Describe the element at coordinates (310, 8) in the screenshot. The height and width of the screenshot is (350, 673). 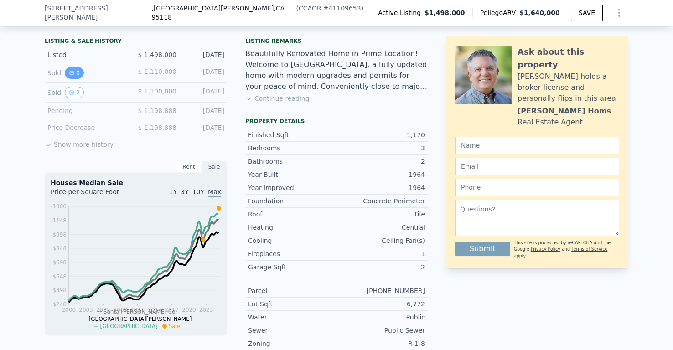
I see `span: CCAOR` at that location.